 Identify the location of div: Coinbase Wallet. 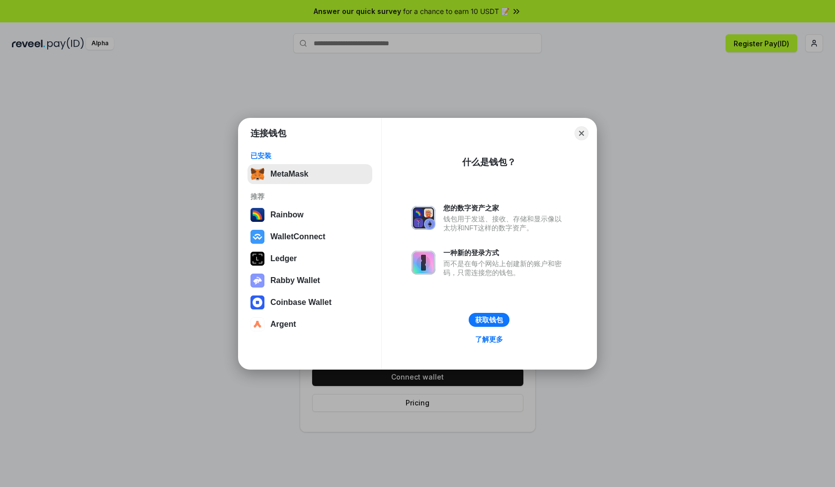
(301, 302).